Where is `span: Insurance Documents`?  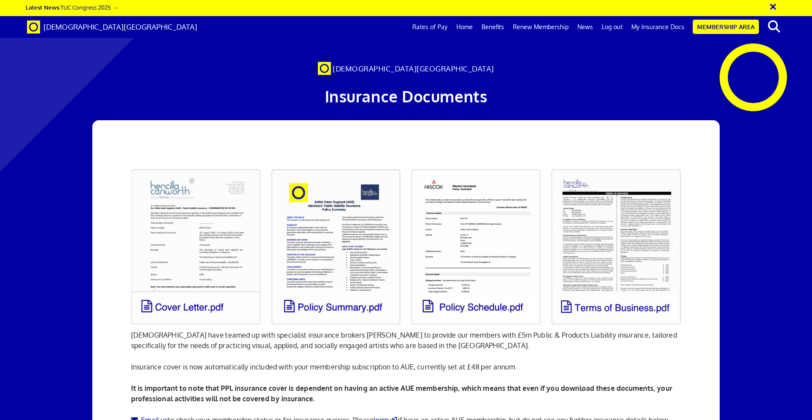 span: Insurance Documents is located at coordinates (406, 96).